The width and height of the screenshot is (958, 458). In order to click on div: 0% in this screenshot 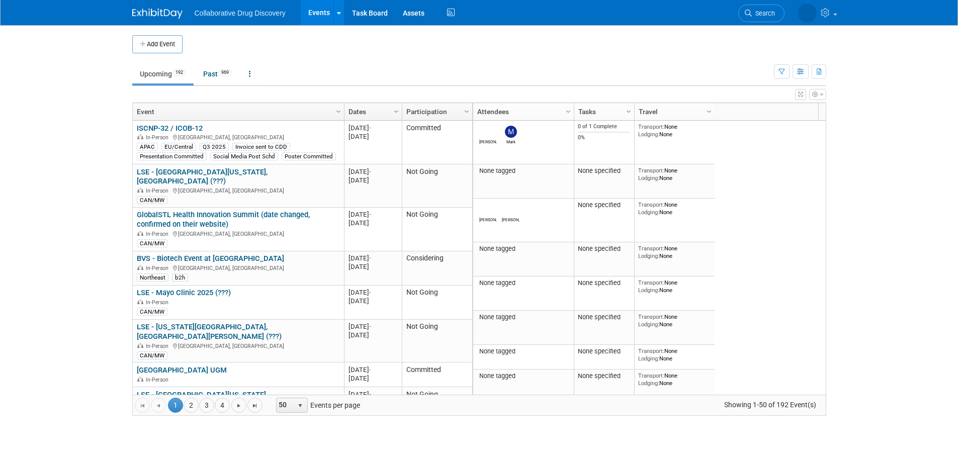, I will do `click(604, 138)`.